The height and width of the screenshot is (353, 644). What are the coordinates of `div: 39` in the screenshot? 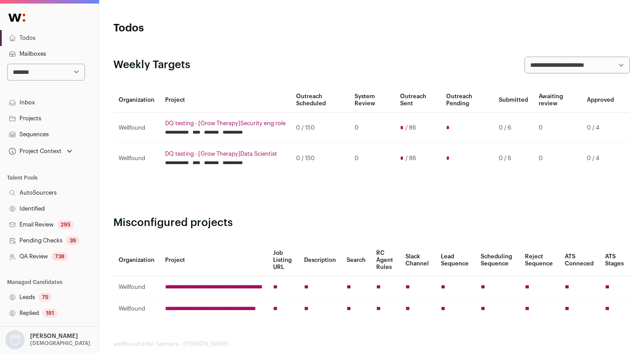 It's located at (73, 240).